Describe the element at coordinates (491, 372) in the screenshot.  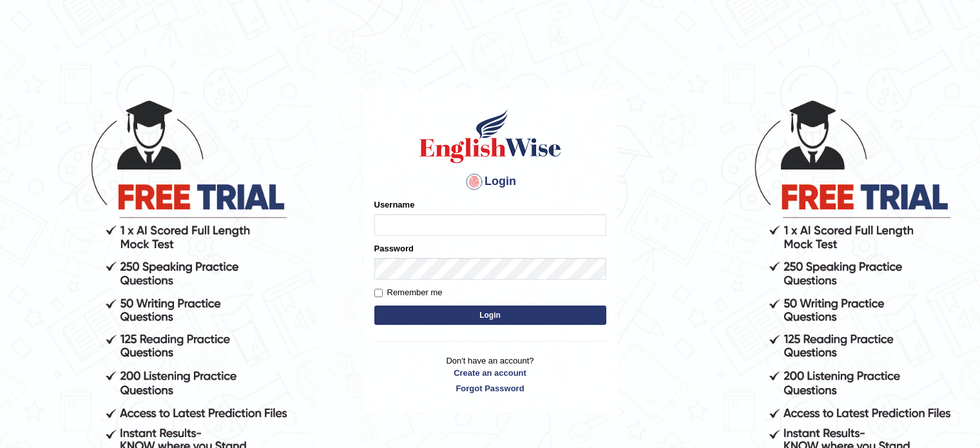
I see `a: Create an account` at that location.